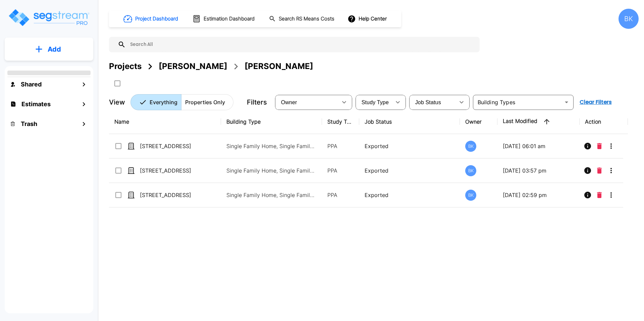  Describe the element at coordinates (117, 83) in the screenshot. I see `button: SelectAll` at that location.